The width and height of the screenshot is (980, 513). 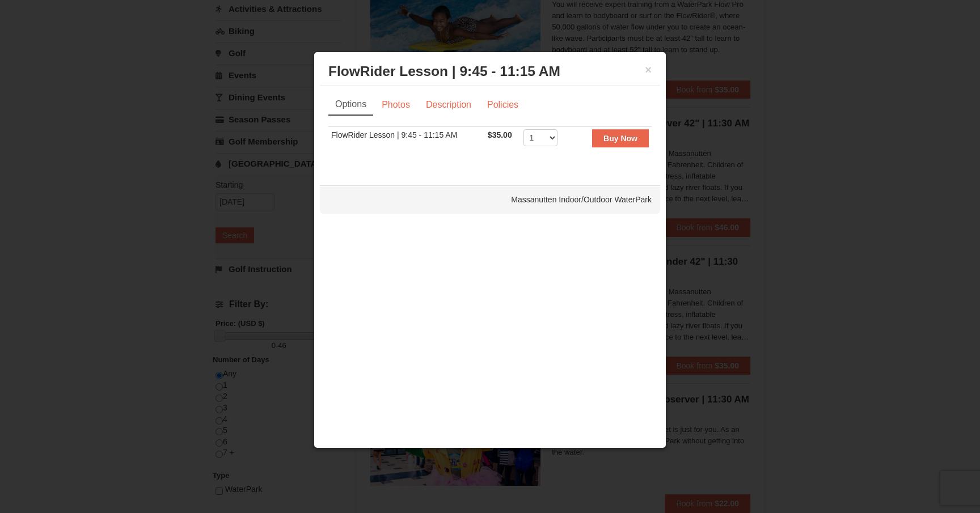 What do you see at coordinates (490, 200) in the screenshot?
I see `div: Massanutten Indoor/Outdoor WaterPark` at bounding box center [490, 200].